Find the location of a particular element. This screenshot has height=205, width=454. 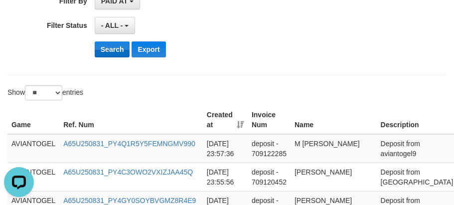

button: Export is located at coordinates (148, 49).